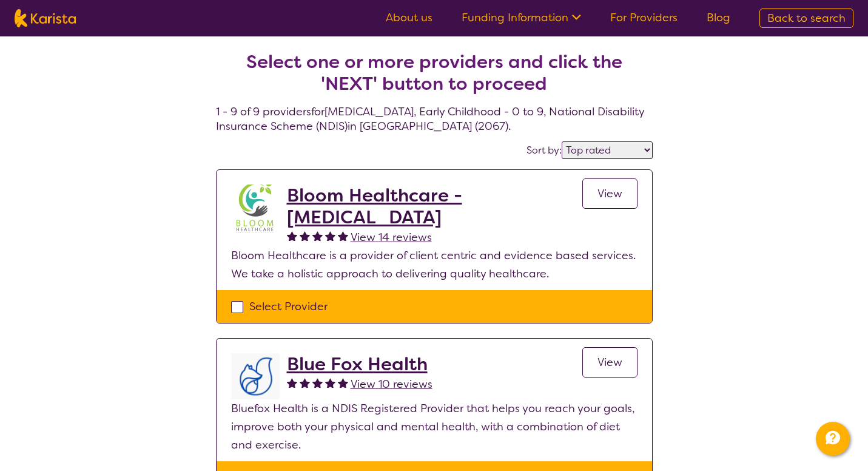  Describe the element at coordinates (435, 73) in the screenshot. I see `h2: Select one or more providers and click the 'NEXT' button to proceed` at that location.